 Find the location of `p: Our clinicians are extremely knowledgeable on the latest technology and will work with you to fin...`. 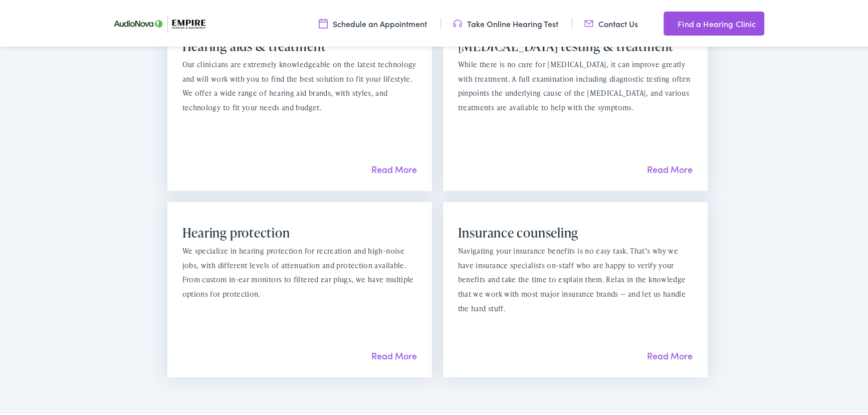

p: Our clinicians are extremely knowledgeable on the latest technology and will work with you to fin... is located at coordinates (300, 85).